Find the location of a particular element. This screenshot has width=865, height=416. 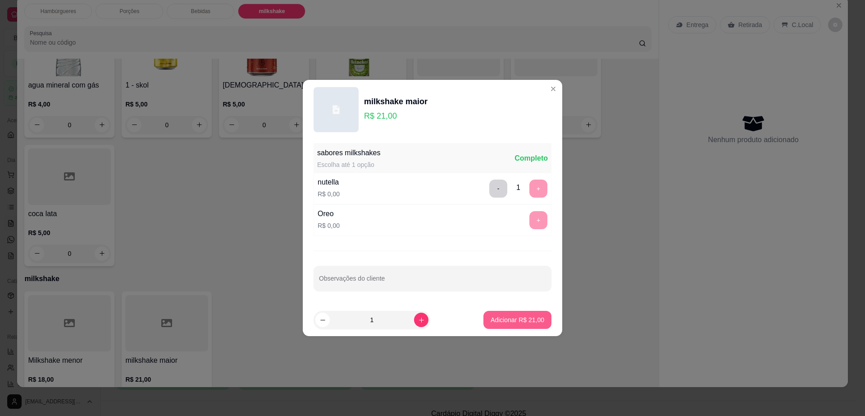

div: nutella is located at coordinates (329, 182).